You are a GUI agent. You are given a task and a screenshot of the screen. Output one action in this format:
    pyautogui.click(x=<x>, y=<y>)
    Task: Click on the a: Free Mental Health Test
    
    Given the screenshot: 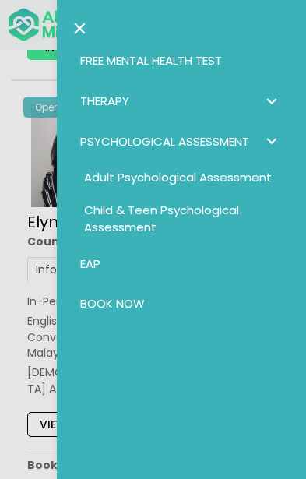 What is the action you would take?
    pyautogui.click(x=181, y=61)
    